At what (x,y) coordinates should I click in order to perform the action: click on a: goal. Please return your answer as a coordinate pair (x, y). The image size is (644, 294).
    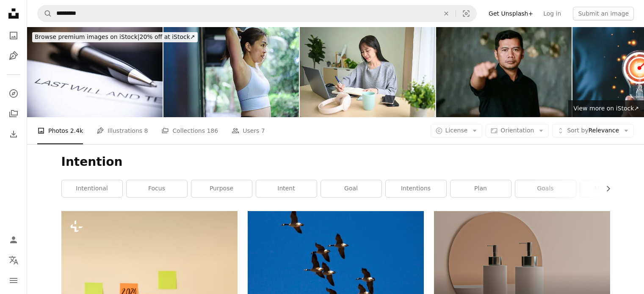
    Looking at the image, I should click on (351, 188).